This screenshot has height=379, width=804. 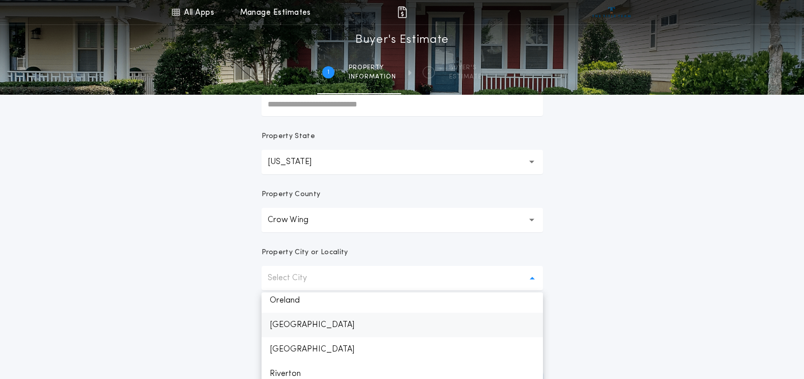 What do you see at coordinates (295, 278) in the screenshot?
I see `p: Select City` at bounding box center [295, 278].